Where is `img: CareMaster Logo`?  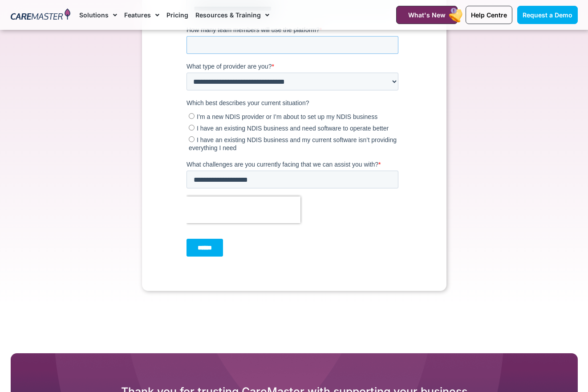 img: CareMaster Logo is located at coordinates (41, 15).